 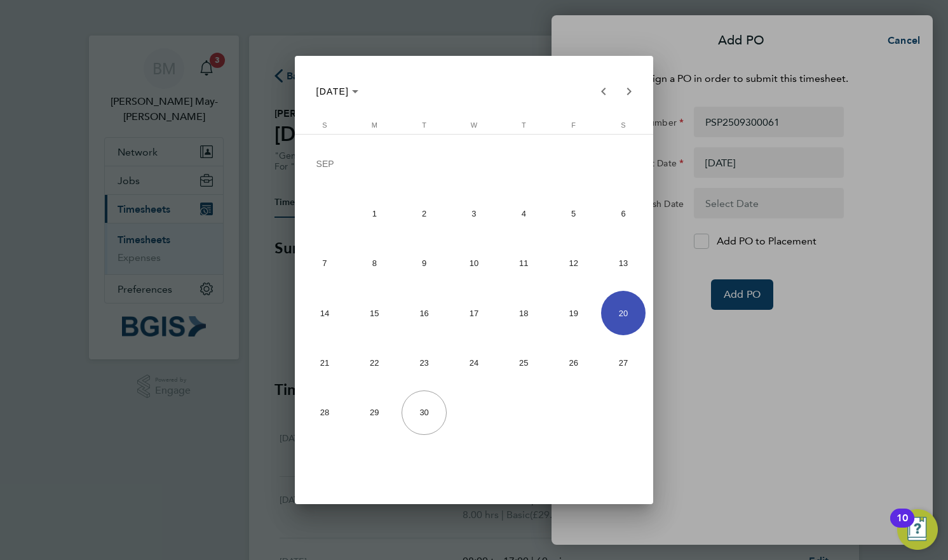 What do you see at coordinates (524, 313) in the screenshot?
I see `button: September 18, 2025` at bounding box center [524, 313].